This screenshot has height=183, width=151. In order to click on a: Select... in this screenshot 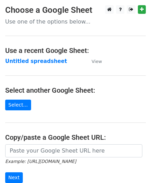, I will do `click(18, 105)`.